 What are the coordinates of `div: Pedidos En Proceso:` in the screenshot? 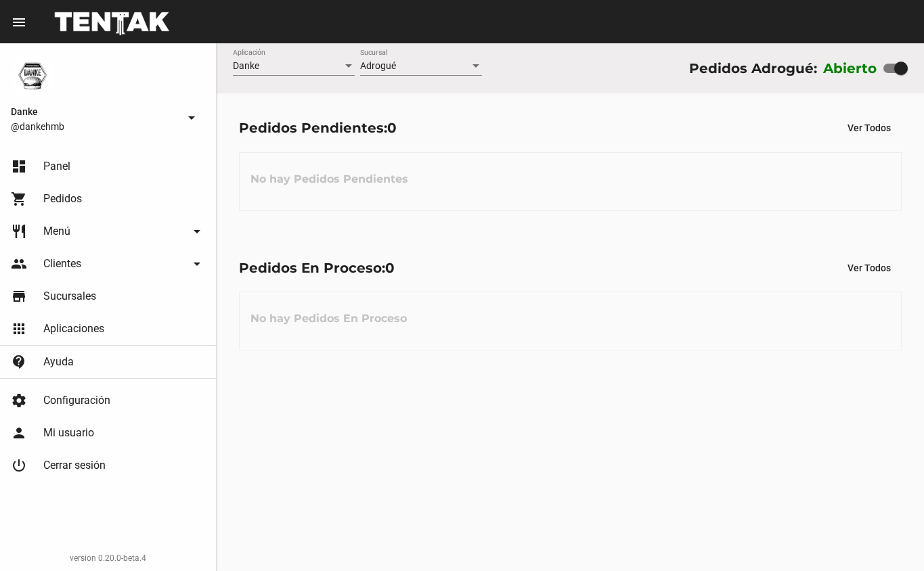 It's located at (317, 268).